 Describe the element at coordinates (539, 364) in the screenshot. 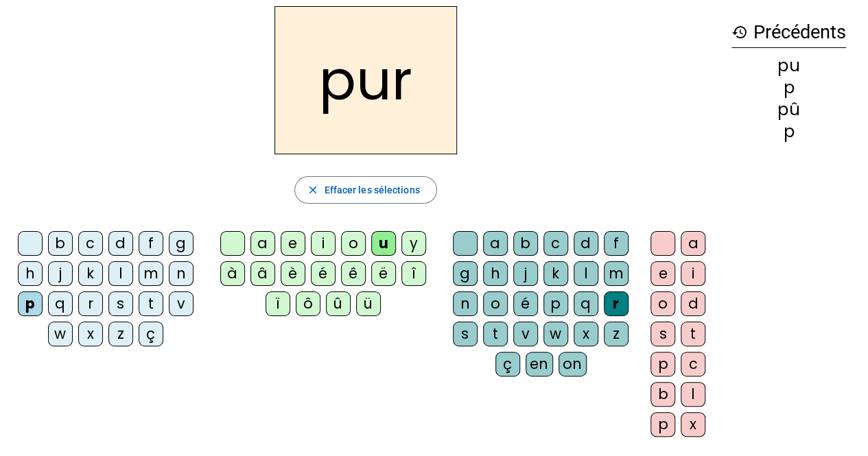

I see `div: en` at that location.